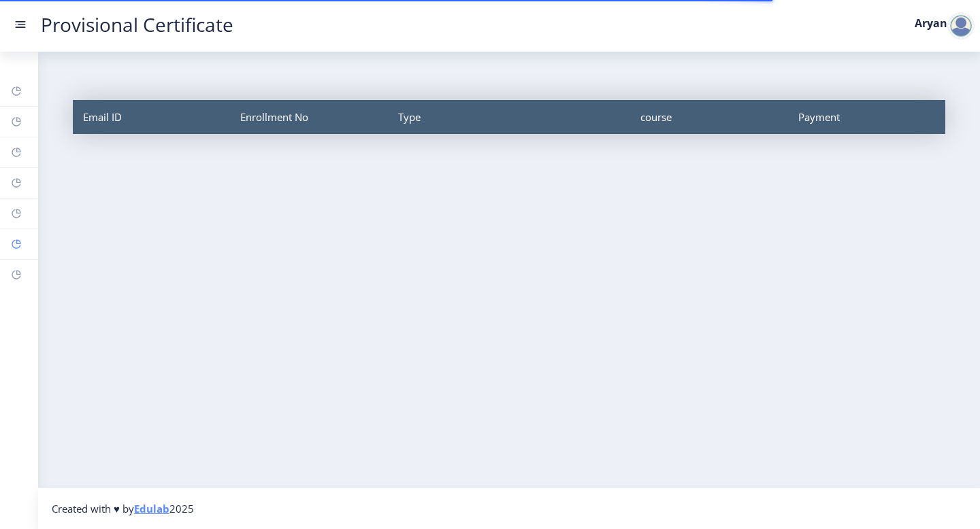  Describe the element at coordinates (708, 117) in the screenshot. I see `div: course` at that location.